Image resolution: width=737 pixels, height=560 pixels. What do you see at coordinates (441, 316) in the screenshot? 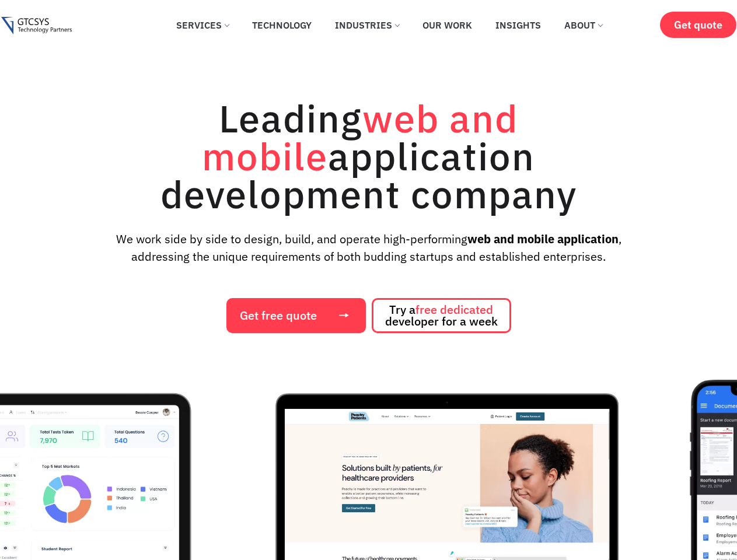
I see `span: Try a developer for a week` at bounding box center [441, 316].